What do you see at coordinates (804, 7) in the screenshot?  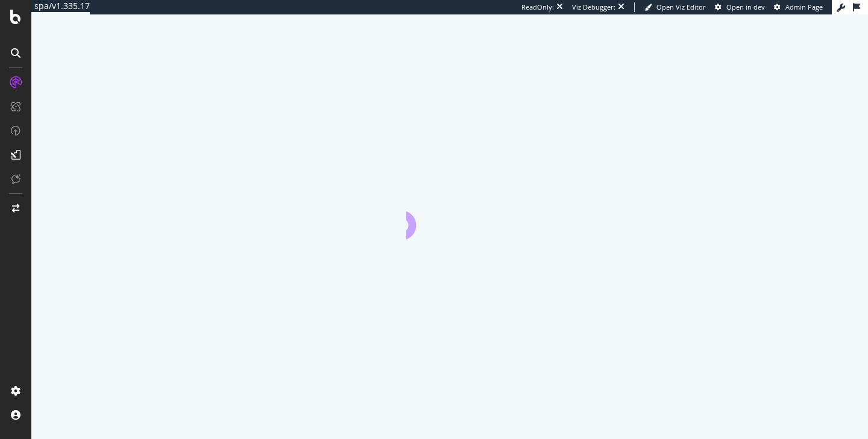 I see `span: Admin Page` at bounding box center [804, 7].